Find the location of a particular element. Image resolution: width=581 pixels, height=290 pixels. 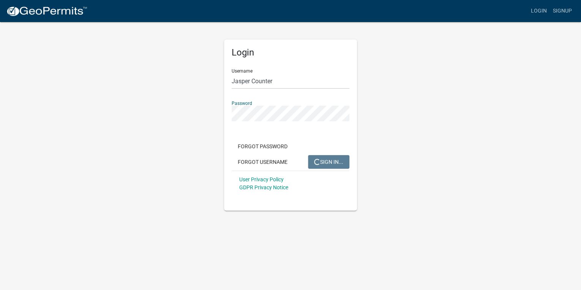

a: Signup is located at coordinates (563, 11).